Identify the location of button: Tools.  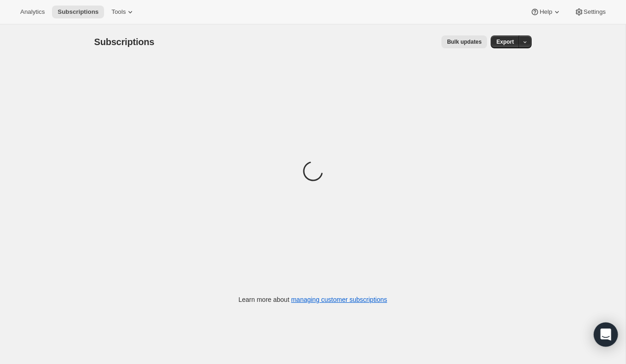
(123, 12).